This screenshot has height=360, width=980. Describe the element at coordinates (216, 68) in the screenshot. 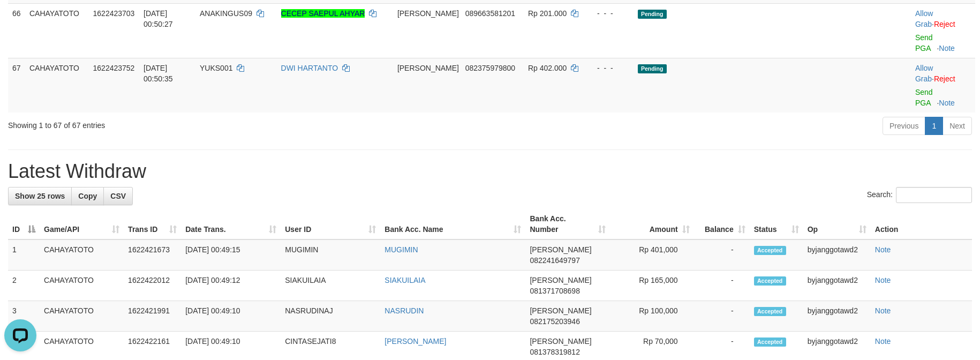

I see `span: YUKS001` at that location.